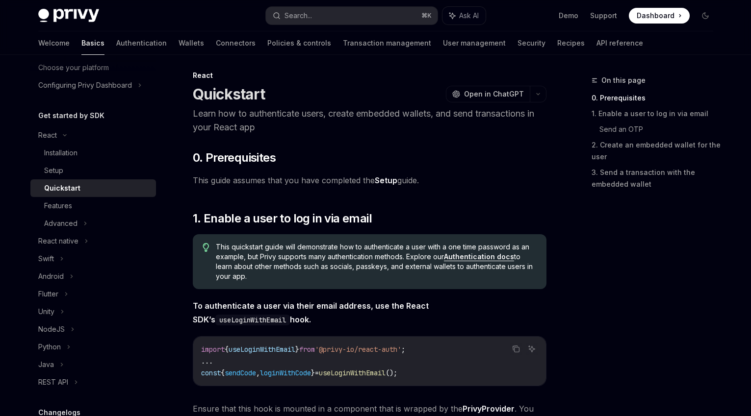 The image size is (751, 416). What do you see at coordinates (234, 158) in the screenshot?
I see `span: 0. Prerequisites` at bounding box center [234, 158].